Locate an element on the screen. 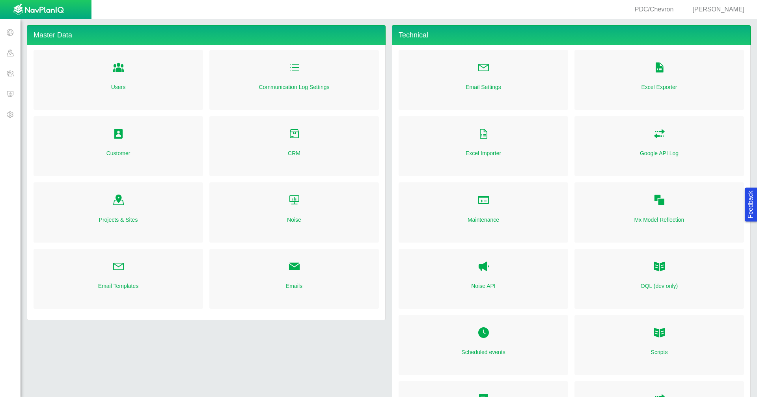  a: OQL is located at coordinates (659, 267).